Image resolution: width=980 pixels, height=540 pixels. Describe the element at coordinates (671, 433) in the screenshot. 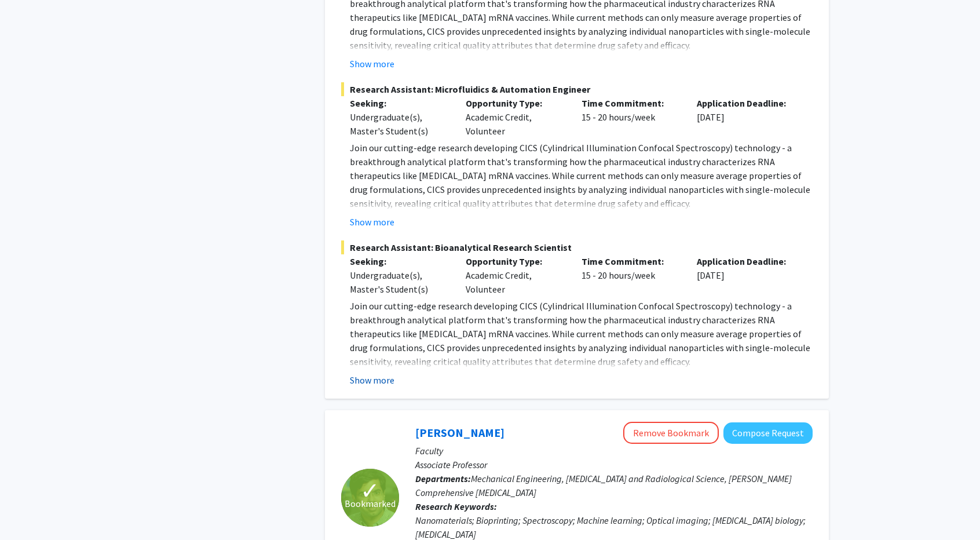

I see `button: Remove Bookmark` at that location.